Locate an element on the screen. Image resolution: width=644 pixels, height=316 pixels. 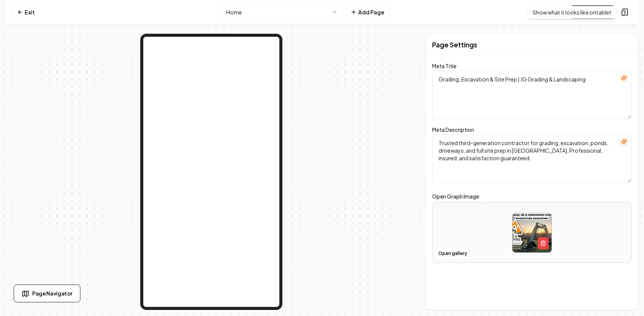
button: Add Page is located at coordinates (367, 12).